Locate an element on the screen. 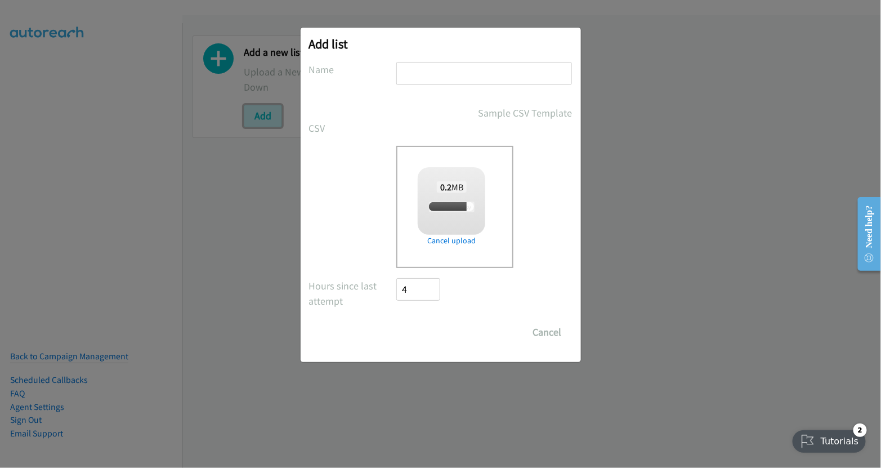  label: CSV is located at coordinates (353, 128).